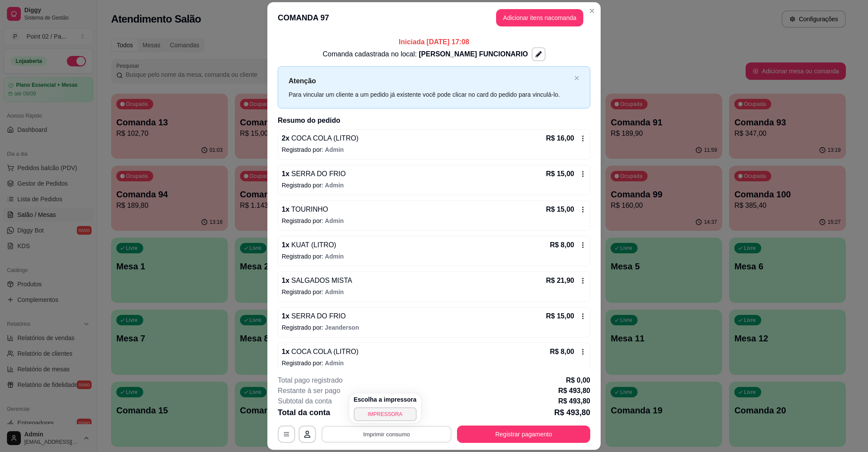  What do you see at coordinates (539, 18) in the screenshot?
I see `button: Adicionar itens nacomanda` at bounding box center [539, 18].